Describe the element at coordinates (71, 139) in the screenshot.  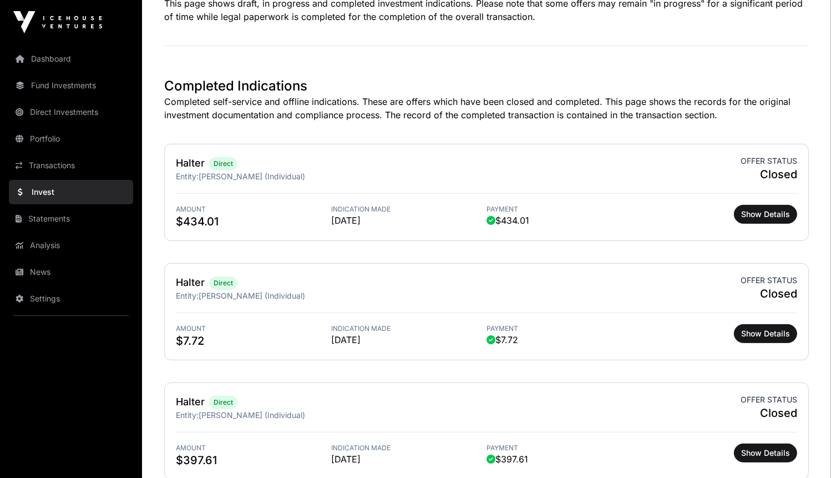
I see `a: Portfolio` at that location.